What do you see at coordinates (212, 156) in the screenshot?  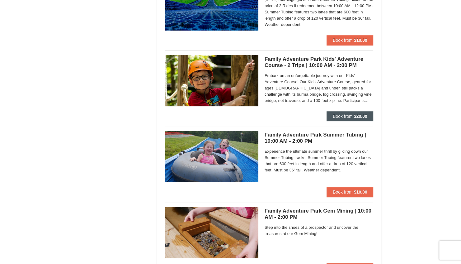 I see `img: 6619925-26-de8af78e.jpg` at bounding box center [212, 156].